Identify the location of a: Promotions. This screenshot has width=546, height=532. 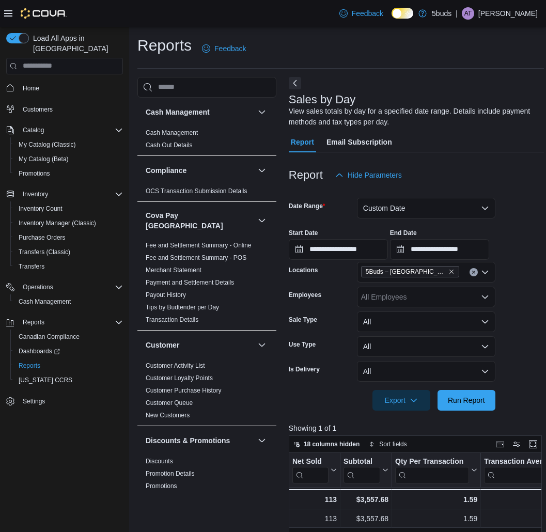
(161, 486).